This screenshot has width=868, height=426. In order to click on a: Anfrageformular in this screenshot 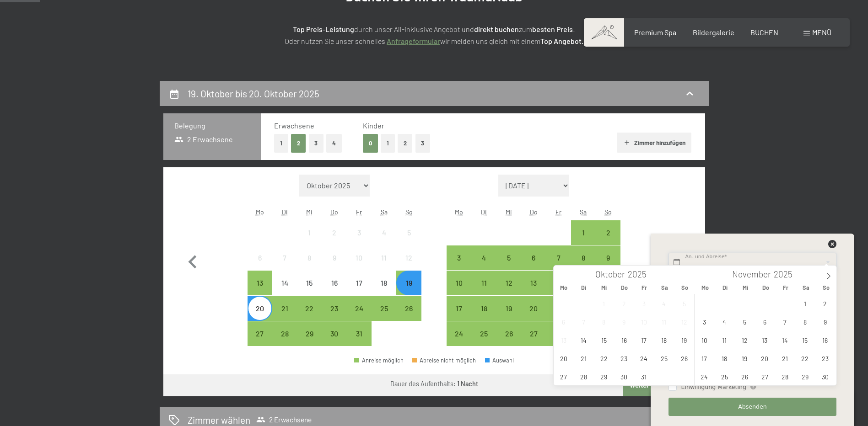, I will do `click(413, 41)`.